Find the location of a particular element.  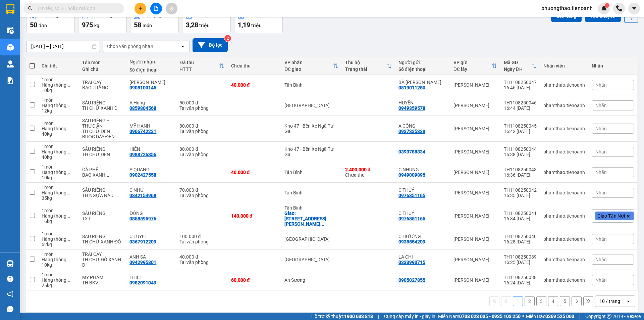

div: Chi tiết is located at coordinates (58, 66).